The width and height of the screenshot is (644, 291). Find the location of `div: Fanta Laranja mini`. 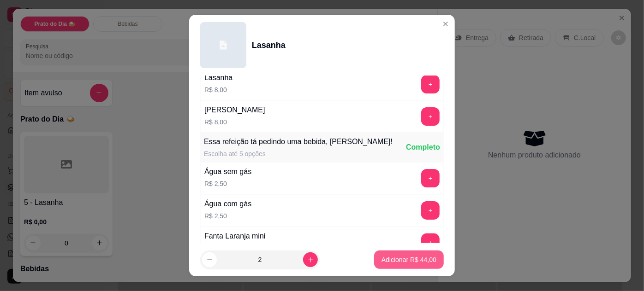

div: Fanta Laranja mini is located at coordinates (235, 236).